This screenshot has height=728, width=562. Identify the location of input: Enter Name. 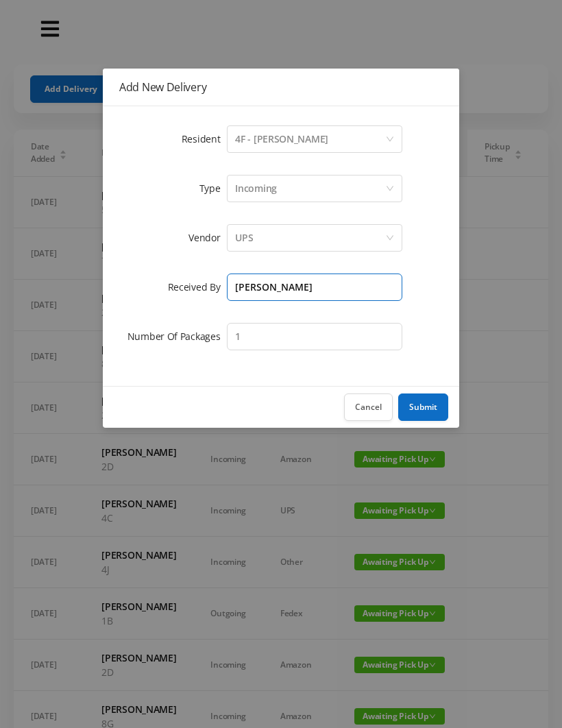
(315, 287).